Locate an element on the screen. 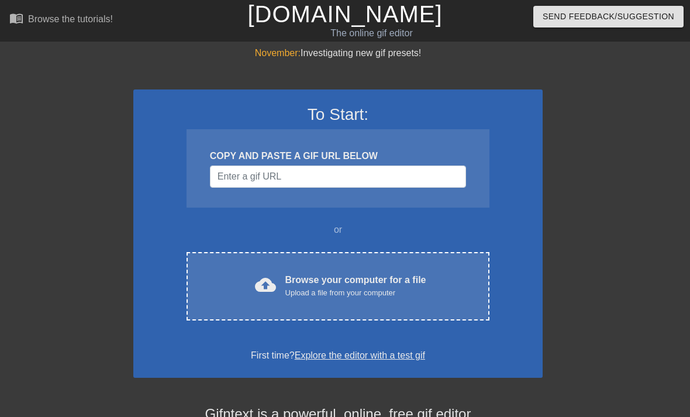 This screenshot has width=690, height=417. input: Username is located at coordinates (338, 177).